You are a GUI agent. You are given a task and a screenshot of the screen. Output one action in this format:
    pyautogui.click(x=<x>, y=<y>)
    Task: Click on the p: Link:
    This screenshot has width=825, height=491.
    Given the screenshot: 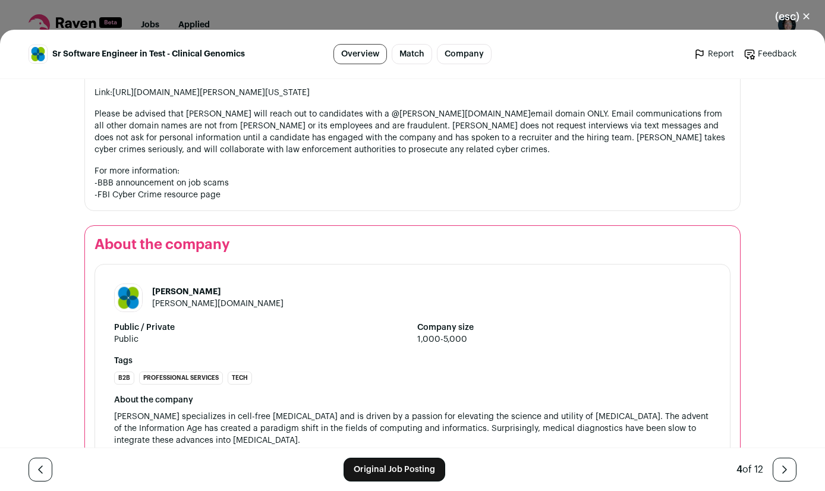 What is the action you would take?
    pyautogui.click(x=412, y=93)
    